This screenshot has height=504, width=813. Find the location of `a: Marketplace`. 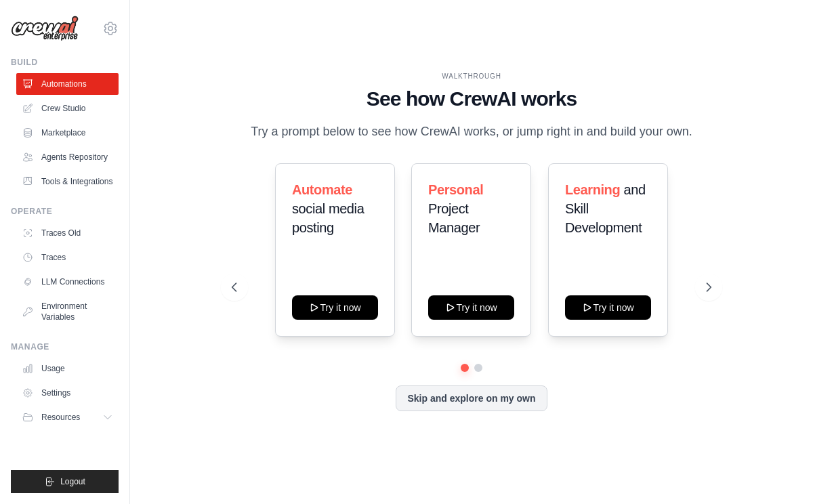

a: Marketplace is located at coordinates (67, 133).